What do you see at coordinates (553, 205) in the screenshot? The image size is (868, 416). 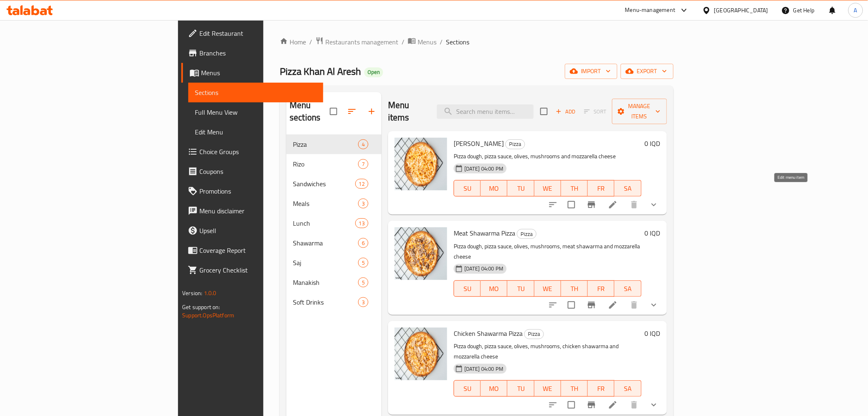 I see `button: sort-choices` at bounding box center [553, 205].